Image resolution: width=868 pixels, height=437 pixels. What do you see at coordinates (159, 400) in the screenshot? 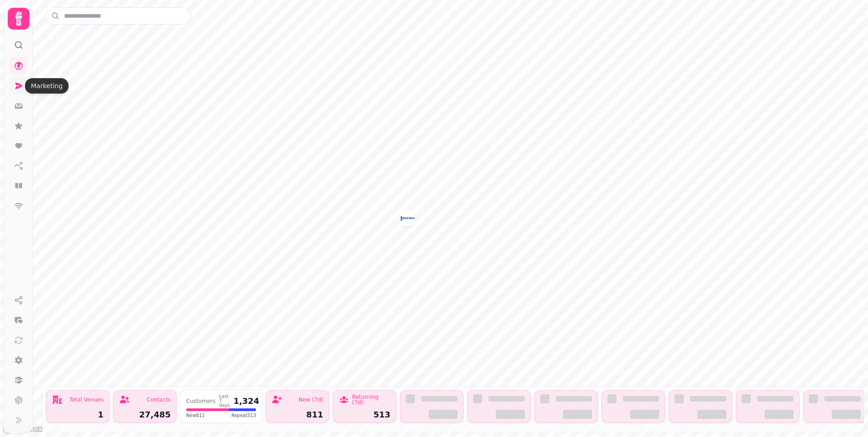
I see `div: Contacts` at bounding box center [159, 400].